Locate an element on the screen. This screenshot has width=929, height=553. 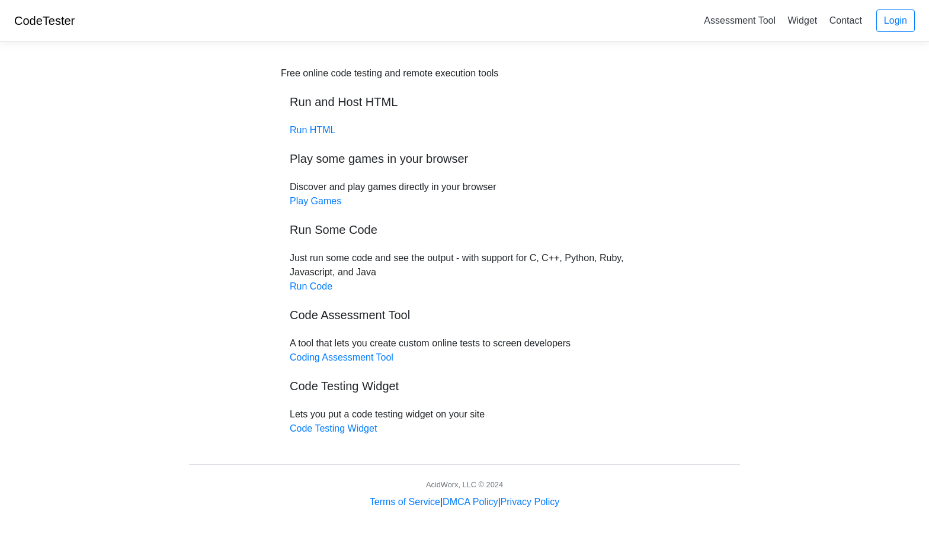
h5: Code Assessment Tool is located at coordinates (464, 315).